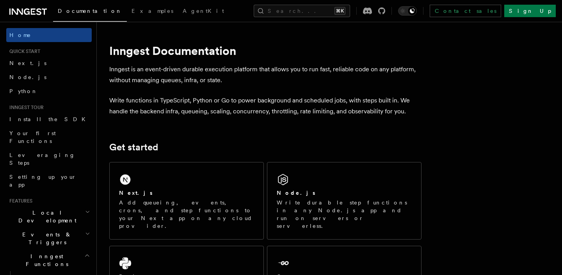  Describe the element at coordinates (50, 119) in the screenshot. I see `span: Install the SDK` at that location.